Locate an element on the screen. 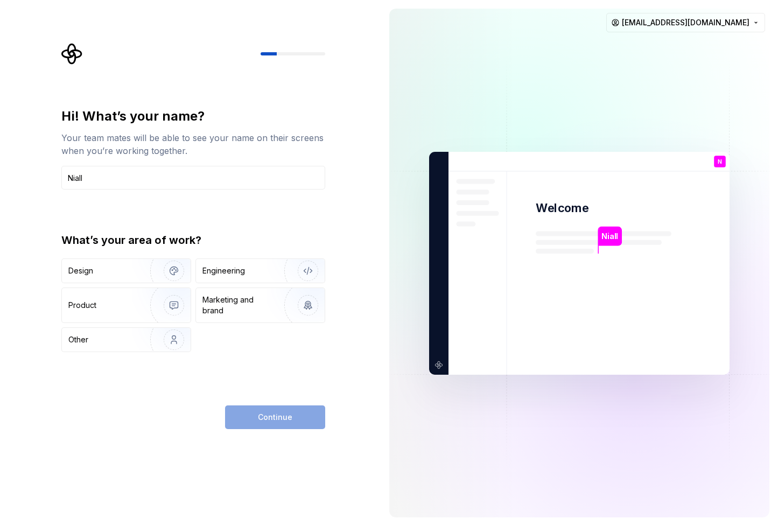 This screenshot has height=526, width=778. p: Welcome is located at coordinates (562, 208).